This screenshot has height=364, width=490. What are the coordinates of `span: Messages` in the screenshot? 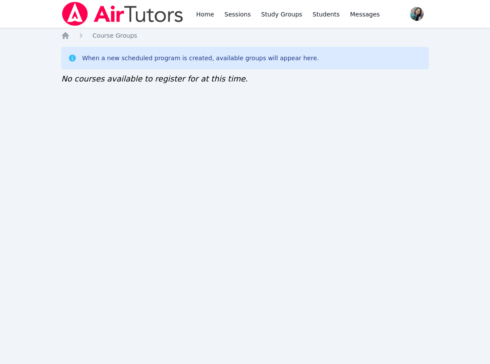 It's located at (365, 14).